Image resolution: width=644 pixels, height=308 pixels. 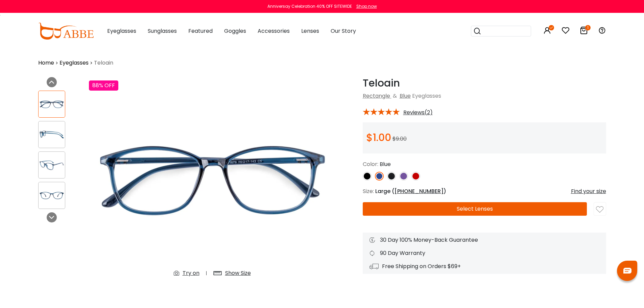 What do you see at coordinates (74, 63) in the screenshot?
I see `a: Eyeglasses` at bounding box center [74, 63].